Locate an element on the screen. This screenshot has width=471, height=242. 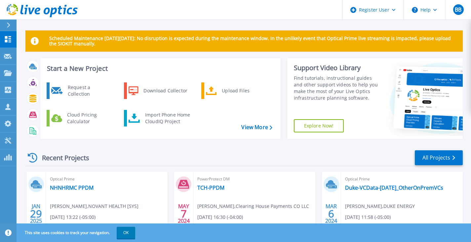
div: Cloud Pricing Calculator is located at coordinates (88, 118).